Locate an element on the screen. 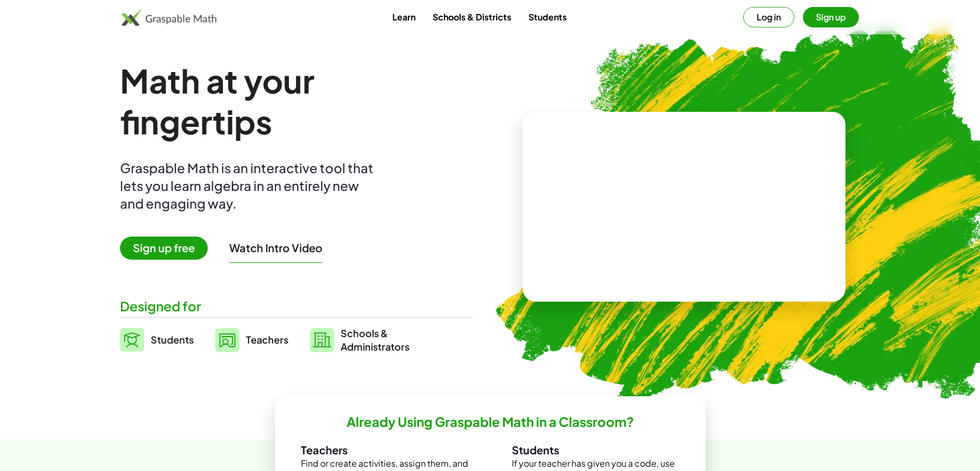 The width and height of the screenshot is (980, 471). a: Schools &Administrators is located at coordinates (359, 340).